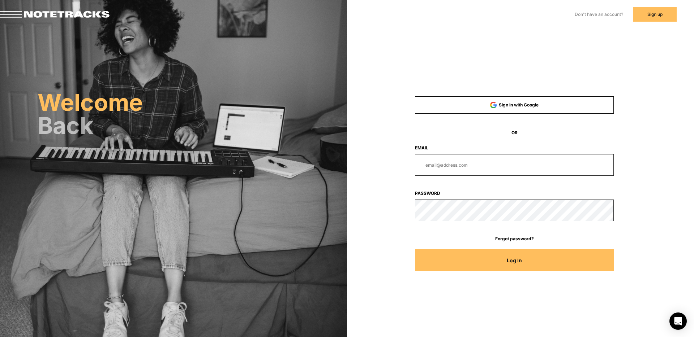  What do you see at coordinates (655, 14) in the screenshot?
I see `button: Sign up` at bounding box center [655, 14].